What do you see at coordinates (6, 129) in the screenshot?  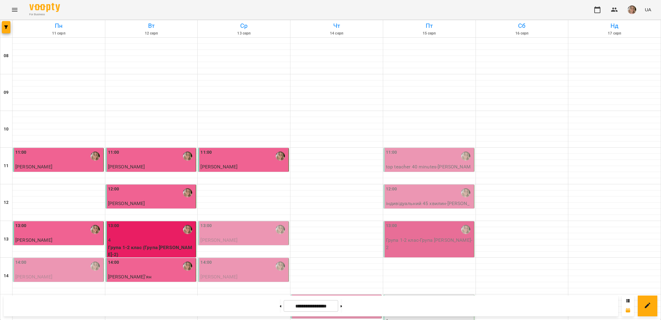 I see `h6: 10` at bounding box center [6, 129].